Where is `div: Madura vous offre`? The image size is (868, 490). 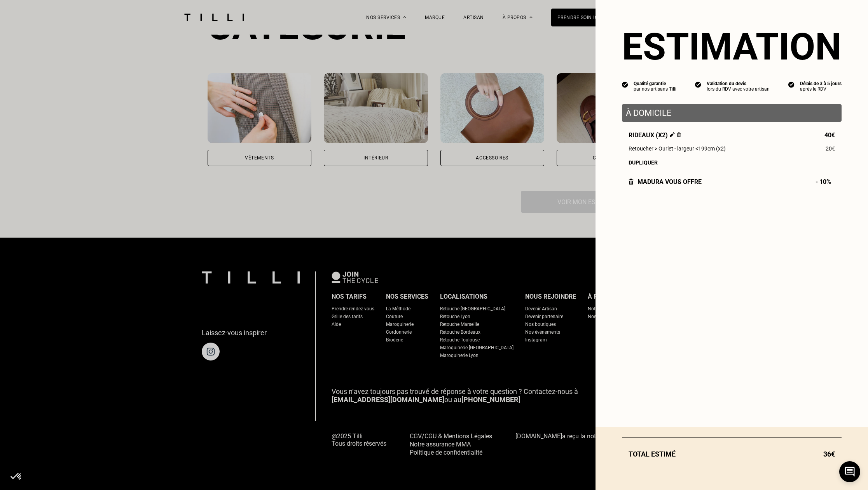 div: Madura vous offre is located at coordinates (665, 182).